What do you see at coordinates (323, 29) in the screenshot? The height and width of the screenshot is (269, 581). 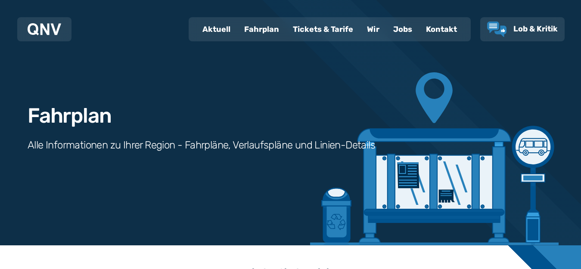 I see `a: Tickets & Tarife` at bounding box center [323, 29].